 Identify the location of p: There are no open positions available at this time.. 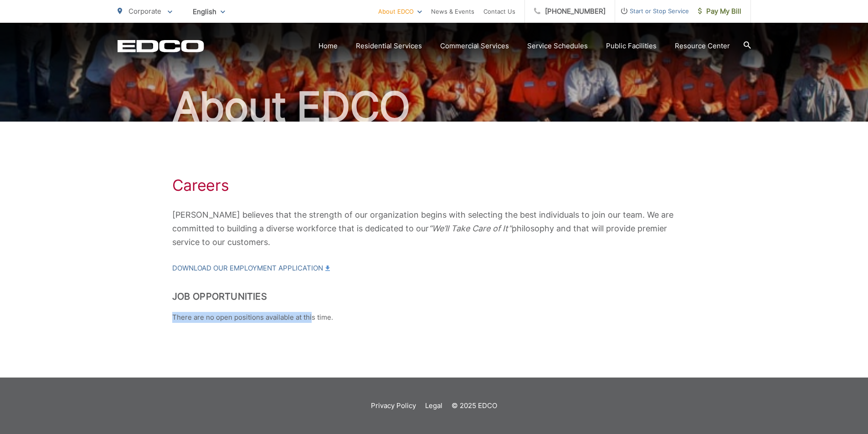
(434, 317).